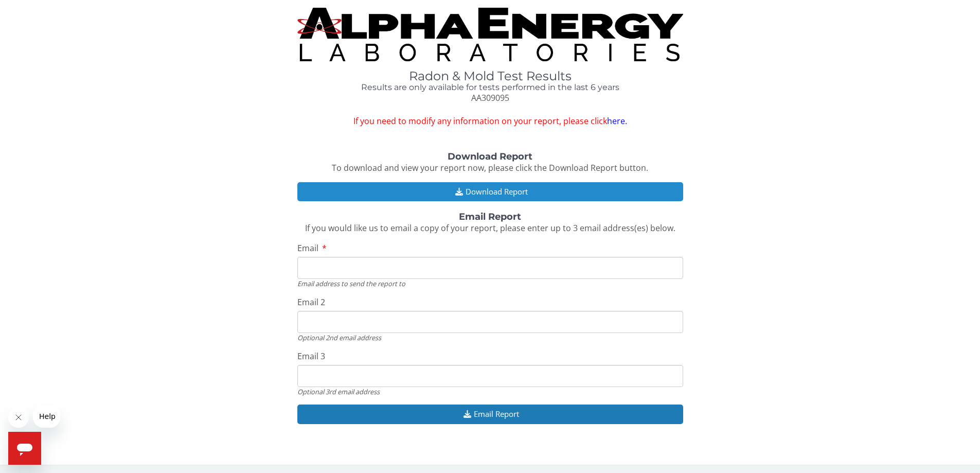  Describe the element at coordinates (490, 35) in the screenshot. I see `img: TightCrop.jpg` at that location.